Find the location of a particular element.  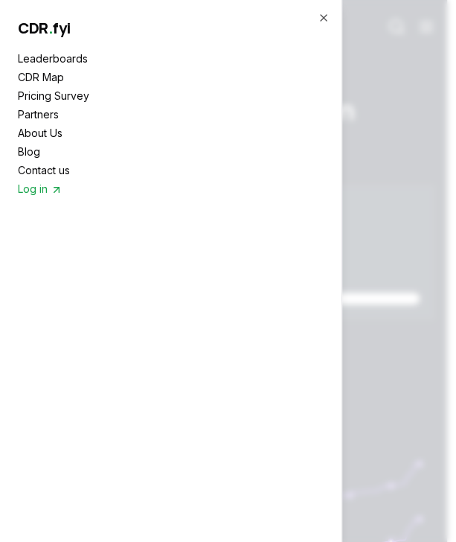

a: Leaderboards is located at coordinates (170, 58).